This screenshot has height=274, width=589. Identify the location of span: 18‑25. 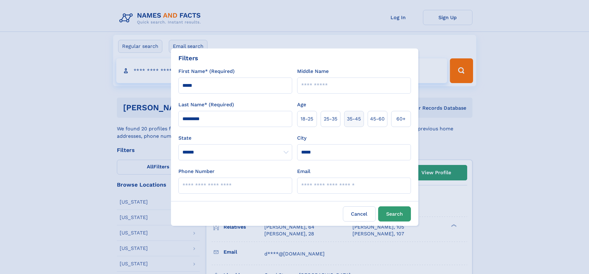
(307, 119).